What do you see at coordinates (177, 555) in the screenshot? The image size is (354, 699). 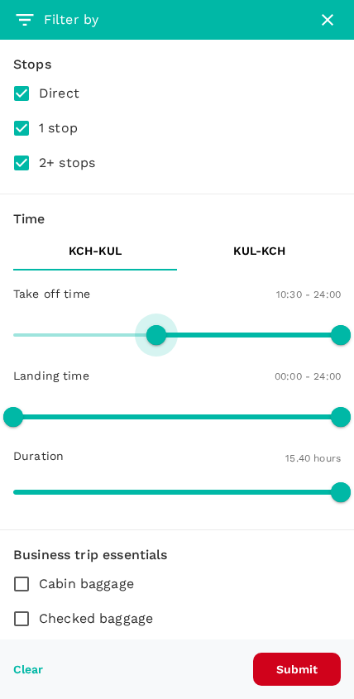 I see `h6: Business trip essentials` at bounding box center [177, 555].